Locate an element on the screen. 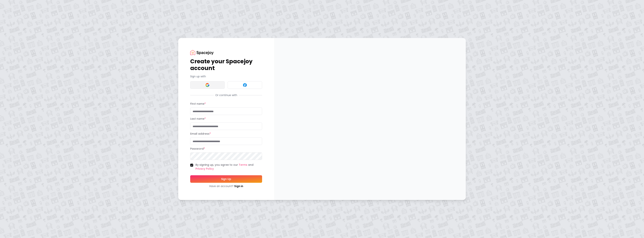 The image size is (644, 238). img: banner is located at coordinates (370, 119).